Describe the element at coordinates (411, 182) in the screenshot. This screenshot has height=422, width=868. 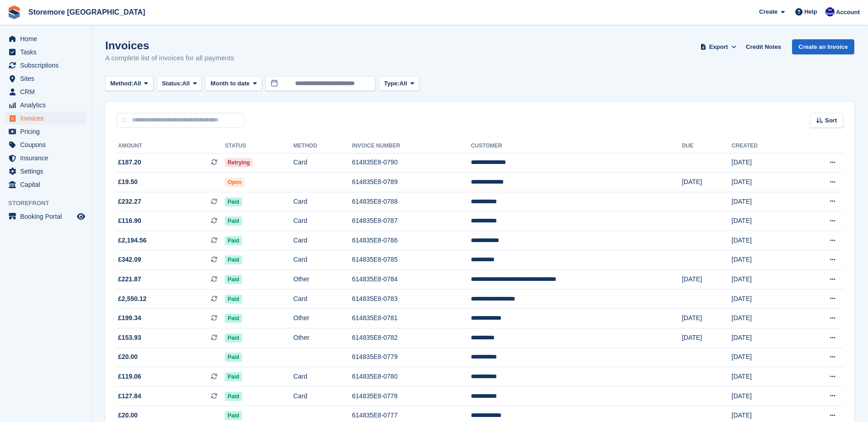
I see `td: 614835E8-0789` at that location.